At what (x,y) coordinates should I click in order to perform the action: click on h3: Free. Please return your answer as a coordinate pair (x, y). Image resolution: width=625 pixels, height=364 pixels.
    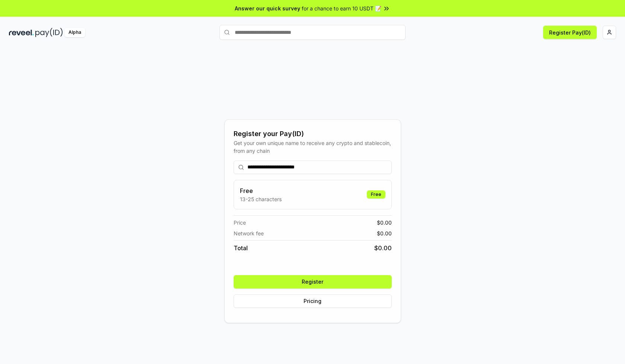
    Looking at the image, I should click on (261, 191).